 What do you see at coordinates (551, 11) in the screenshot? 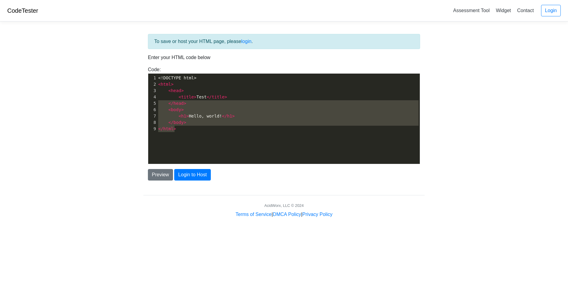
I see `a: Login` at bounding box center [551, 11].